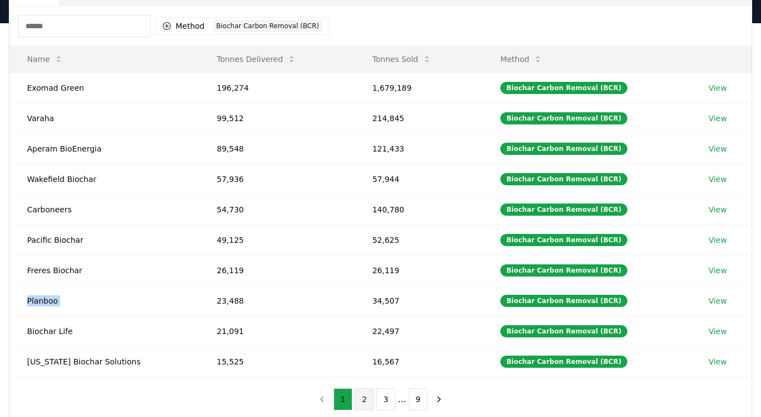 The image size is (761, 417). I want to click on button: 1, so click(343, 399).